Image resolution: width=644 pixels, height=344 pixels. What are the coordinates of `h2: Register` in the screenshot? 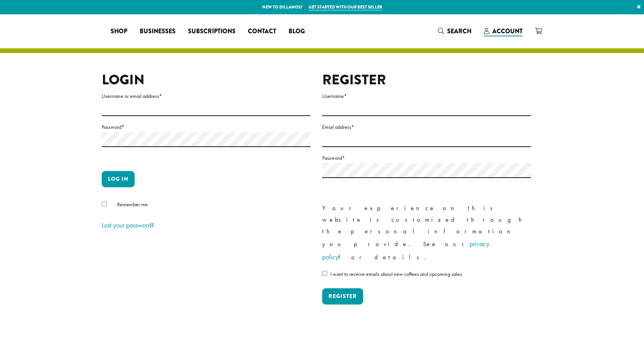 It's located at (426, 79).